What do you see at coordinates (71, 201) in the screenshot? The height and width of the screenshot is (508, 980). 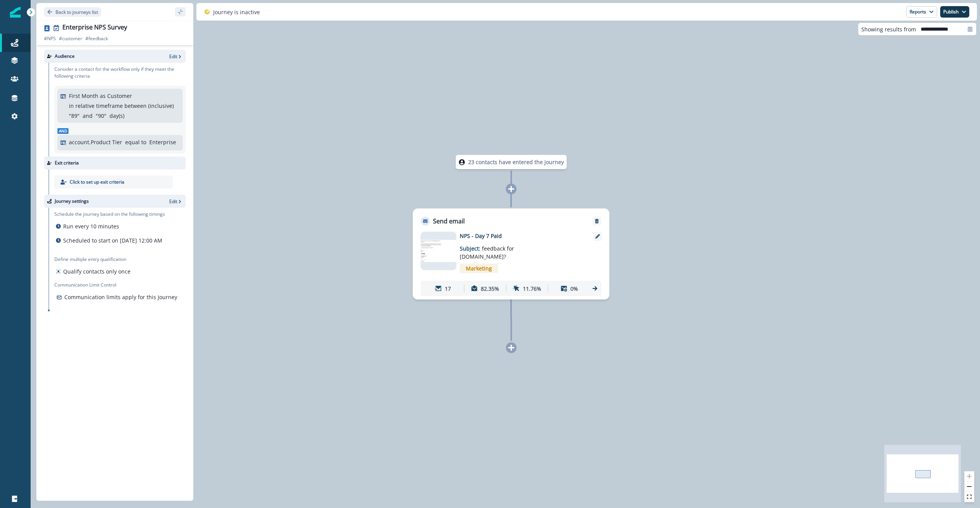 I see `p: Journey settings` at bounding box center [71, 201].